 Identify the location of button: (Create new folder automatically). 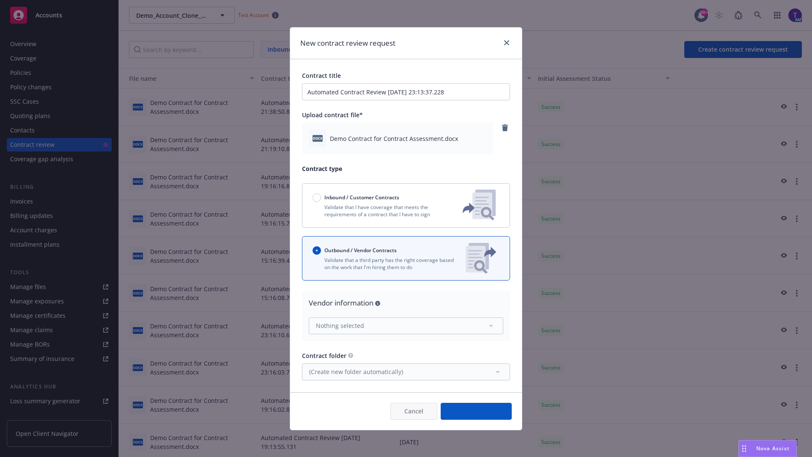
(406, 372).